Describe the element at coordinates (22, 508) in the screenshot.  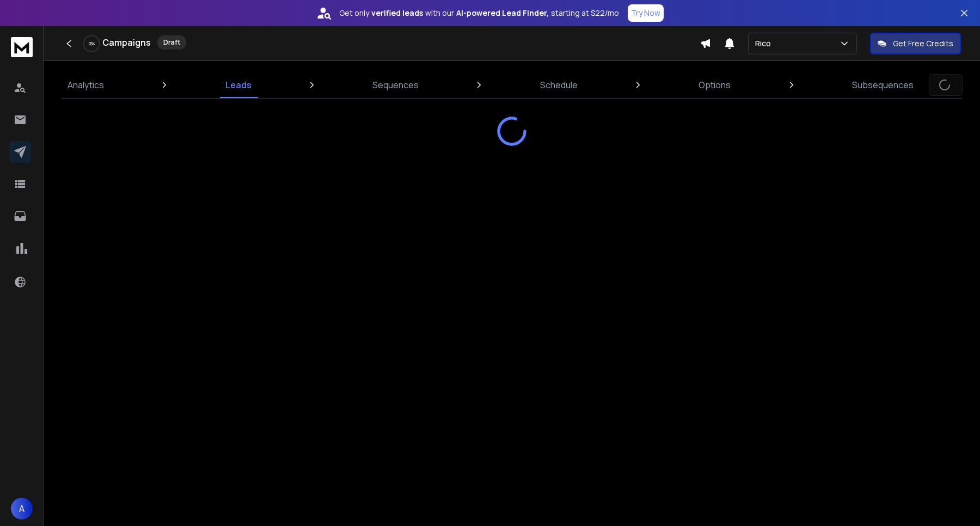
I see `span: A` at that location.